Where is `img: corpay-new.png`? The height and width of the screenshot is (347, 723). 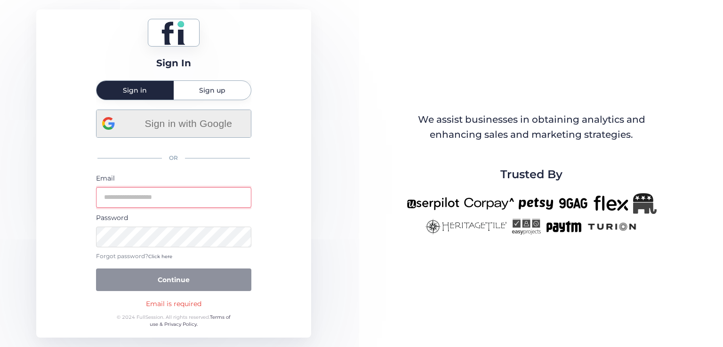 img: corpay-new.png is located at coordinates (489, 204).